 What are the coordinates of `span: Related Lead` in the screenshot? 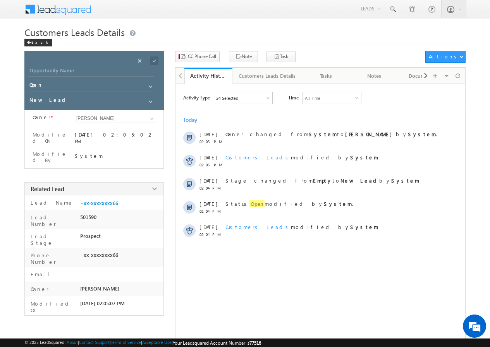 It's located at (47, 189).